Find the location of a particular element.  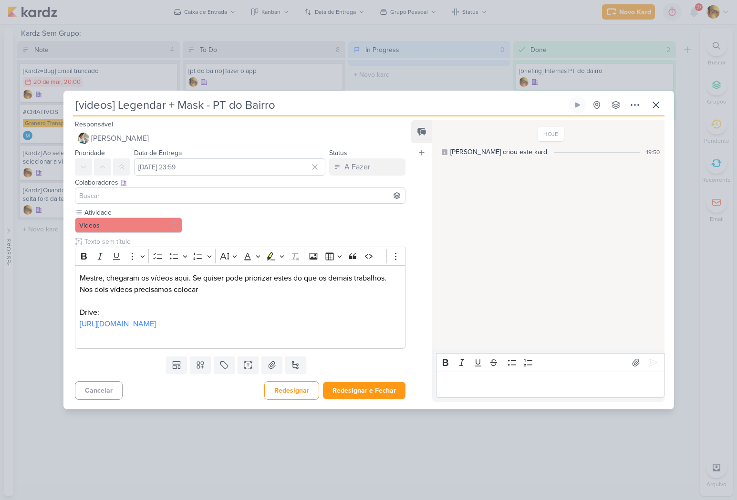

label: Status is located at coordinates (338, 153).